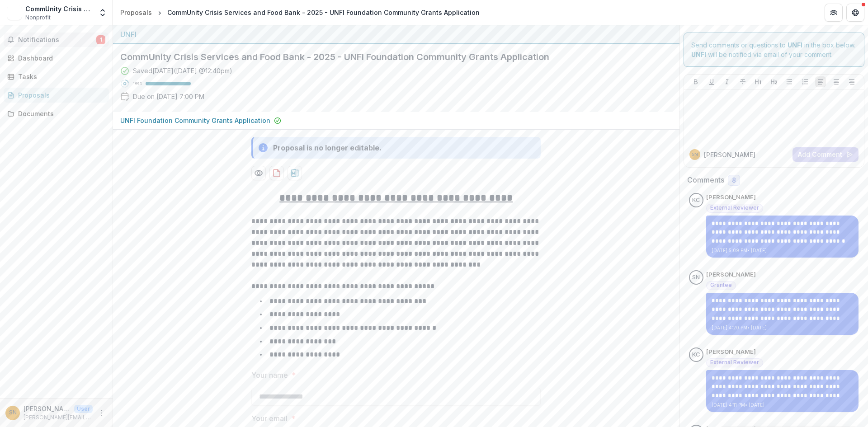 This screenshot has height=427, width=868. I want to click on button: Preview 25ddd945-fec5-4bb9-a33f-43ab07a175d5-0.pdf, so click(259, 173).